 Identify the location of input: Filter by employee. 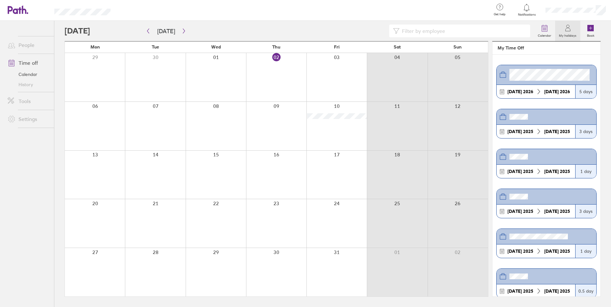
(463, 31).